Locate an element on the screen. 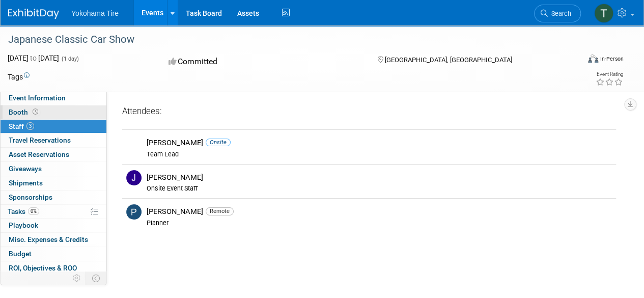 The image size is (644, 298). a: Shipments is located at coordinates (53, 183).